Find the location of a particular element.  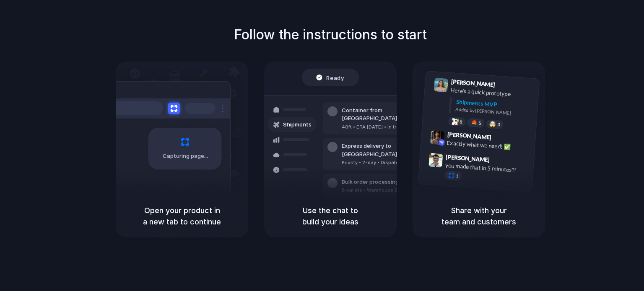

div: 8 pallets • Warehouse B • Packed is located at coordinates (381, 190).